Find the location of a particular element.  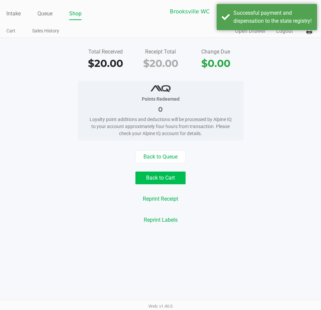

button: Open Drawer is located at coordinates (250, 31).